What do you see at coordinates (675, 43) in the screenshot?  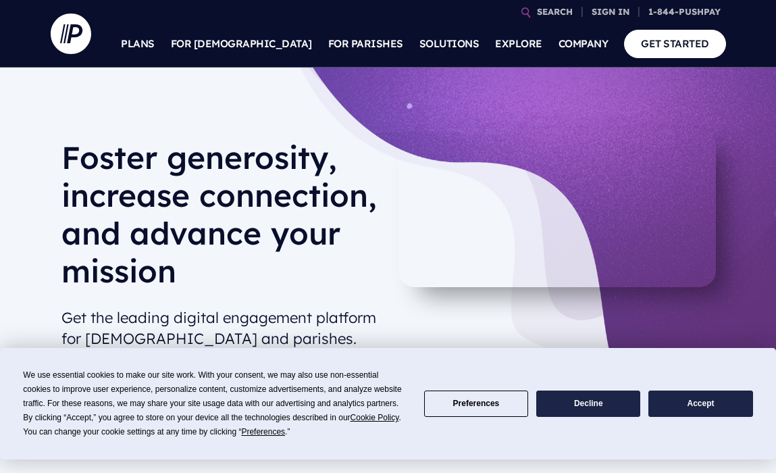 I see `a: GET STARTED` at bounding box center [675, 43].